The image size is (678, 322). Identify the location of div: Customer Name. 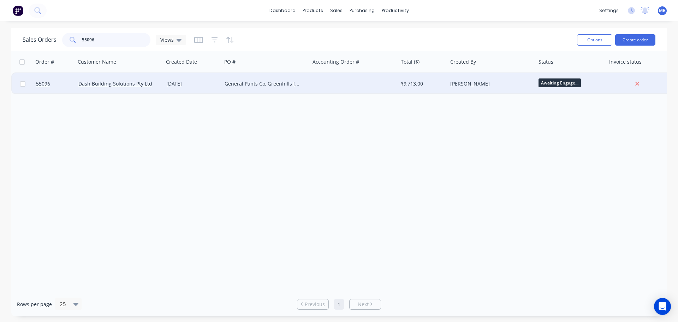
(97, 62).